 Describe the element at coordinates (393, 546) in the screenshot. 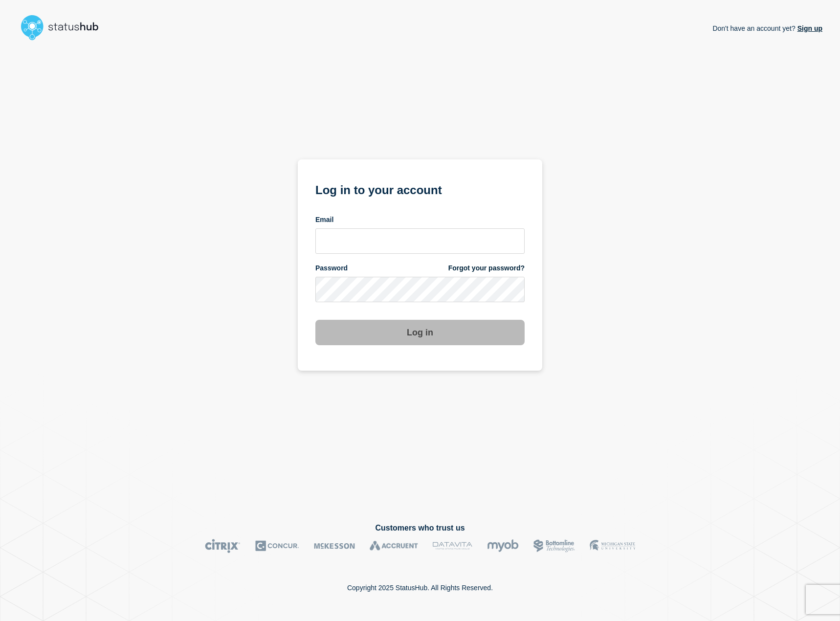

I see `img: Accruent logo` at that location.